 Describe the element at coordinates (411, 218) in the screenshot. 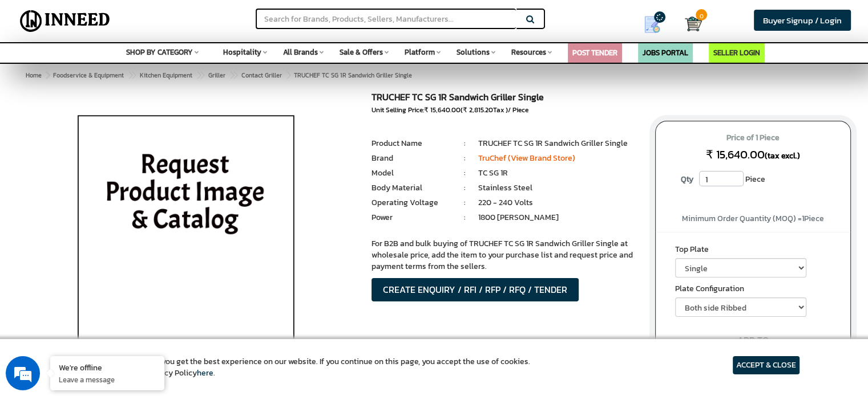

I see `li: Power` at that location.